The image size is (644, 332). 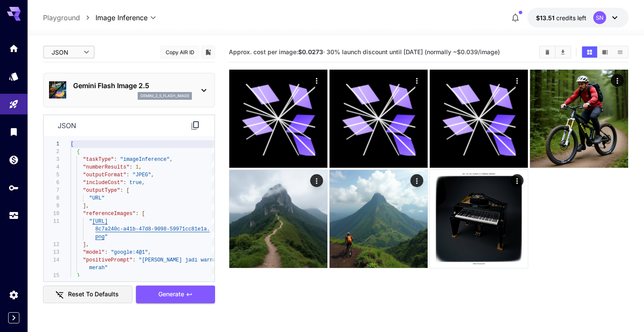 What do you see at coordinates (52, 221) in the screenshot?
I see `div: 11` at bounding box center [52, 221].